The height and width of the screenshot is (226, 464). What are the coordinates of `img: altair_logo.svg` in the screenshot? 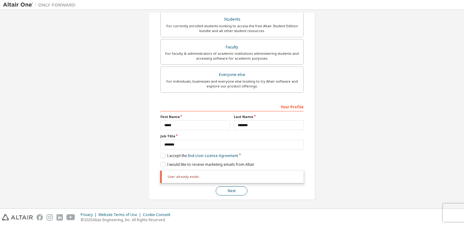 It's located at (17, 217).